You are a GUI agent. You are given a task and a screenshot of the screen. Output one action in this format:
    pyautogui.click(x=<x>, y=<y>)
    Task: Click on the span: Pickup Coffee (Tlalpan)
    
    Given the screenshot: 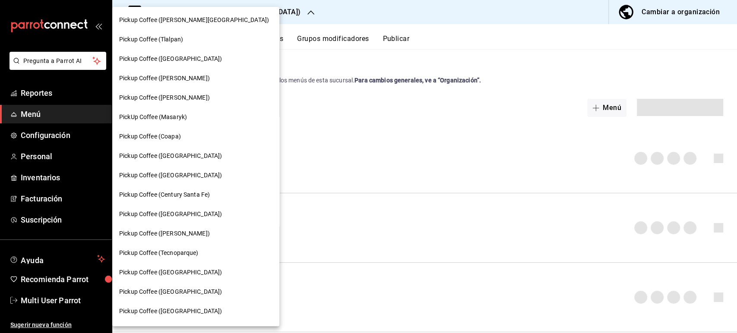 What is the action you would take?
    pyautogui.click(x=151, y=39)
    